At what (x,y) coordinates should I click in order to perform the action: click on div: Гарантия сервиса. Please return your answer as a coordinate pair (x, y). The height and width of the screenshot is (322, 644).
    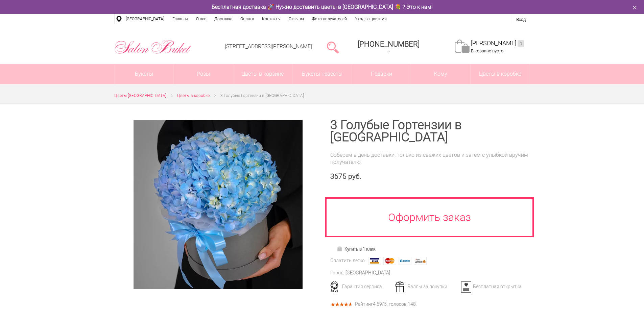
    Looking at the image, I should click on (361, 286).